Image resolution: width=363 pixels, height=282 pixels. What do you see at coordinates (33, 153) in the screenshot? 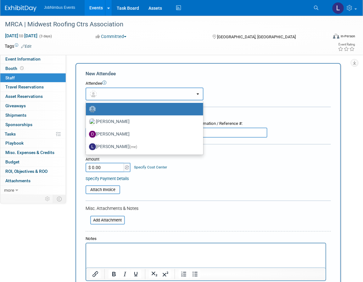
I see `a: Misc. Expenses & Credits` at bounding box center [33, 153].